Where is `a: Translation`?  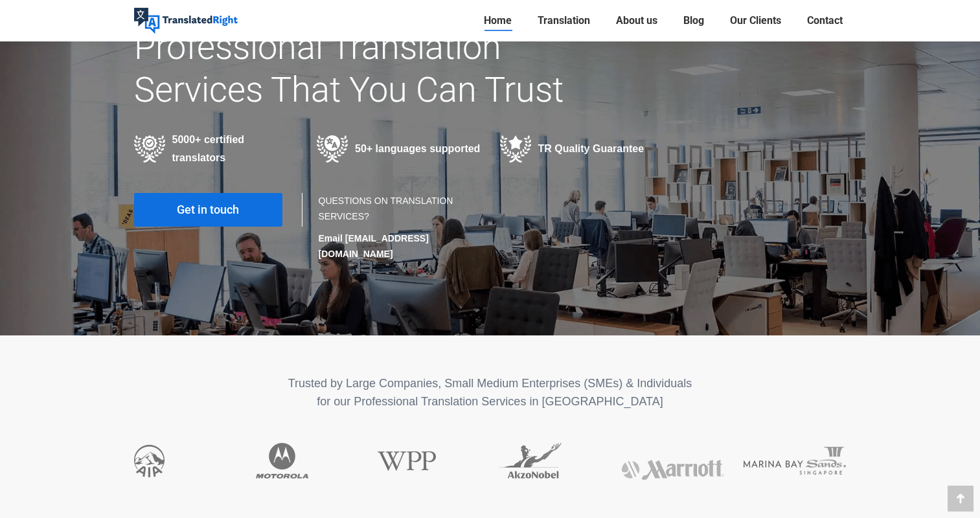
a: Translation is located at coordinates (563, 21).